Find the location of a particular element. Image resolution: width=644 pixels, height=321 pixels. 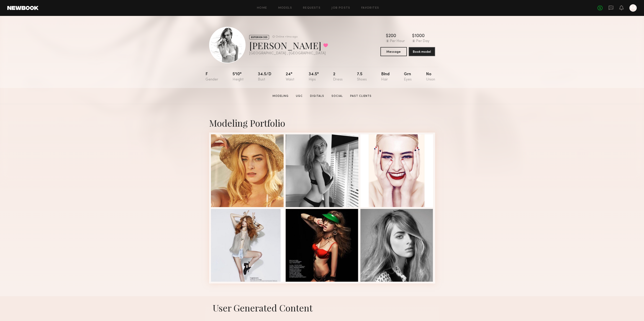

a: UGC is located at coordinates (299, 96).